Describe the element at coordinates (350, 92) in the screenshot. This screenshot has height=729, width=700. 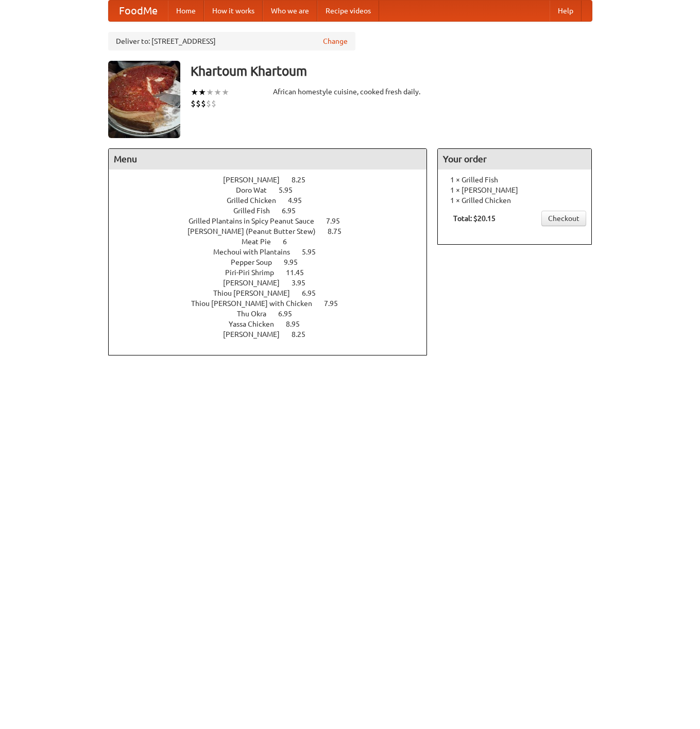
I see `div: African homestyle cuisine, cooked fresh daily.` at that location.